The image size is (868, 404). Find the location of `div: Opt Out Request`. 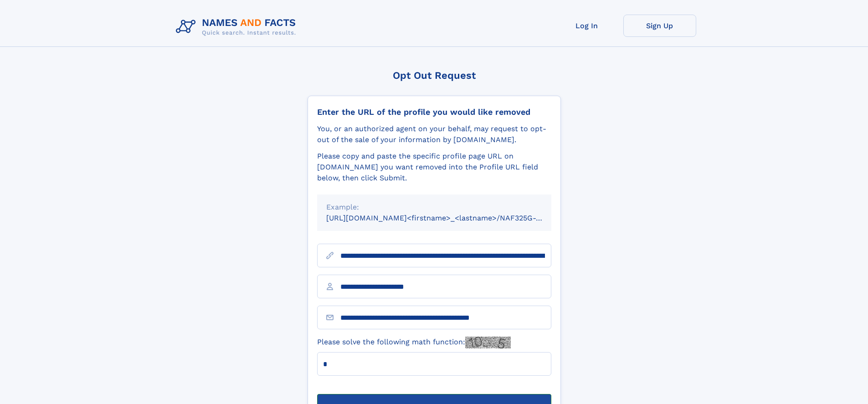

div: Opt Out Request is located at coordinates (434, 75).